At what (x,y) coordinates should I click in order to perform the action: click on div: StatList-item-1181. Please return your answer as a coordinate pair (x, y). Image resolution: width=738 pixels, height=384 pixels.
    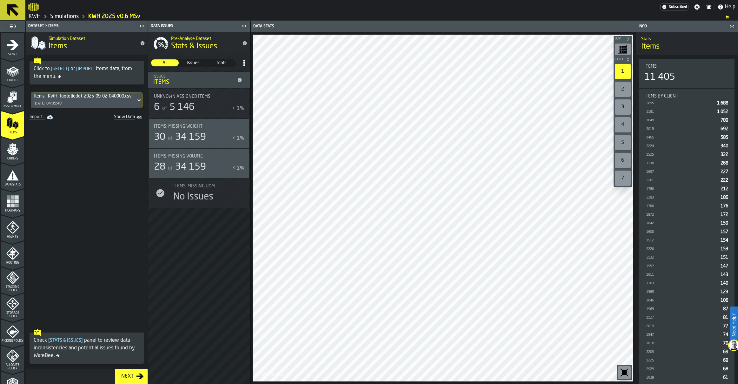
    Looking at the image, I should click on (687, 111).